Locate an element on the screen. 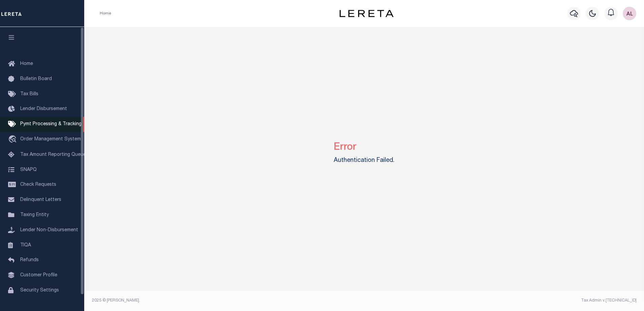 The width and height of the screenshot is (644, 311). h2: Error is located at coordinates (364, 145).